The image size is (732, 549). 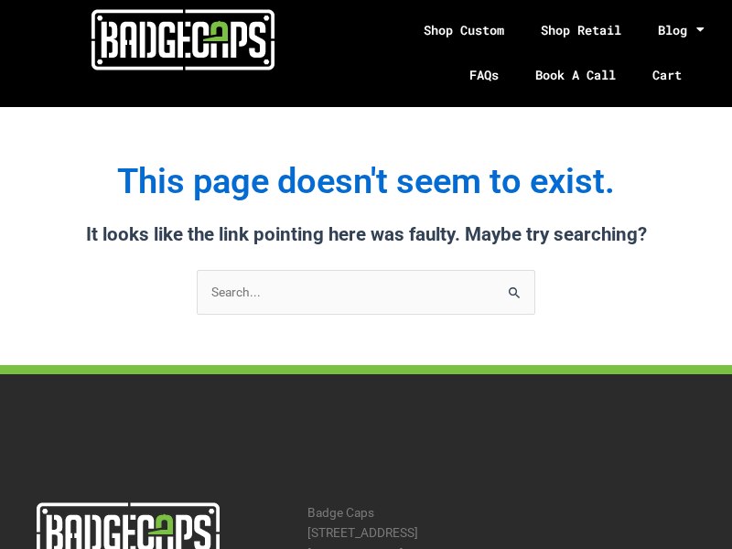 What do you see at coordinates (678, 74) in the screenshot?
I see `a: Cart` at bounding box center [678, 74].